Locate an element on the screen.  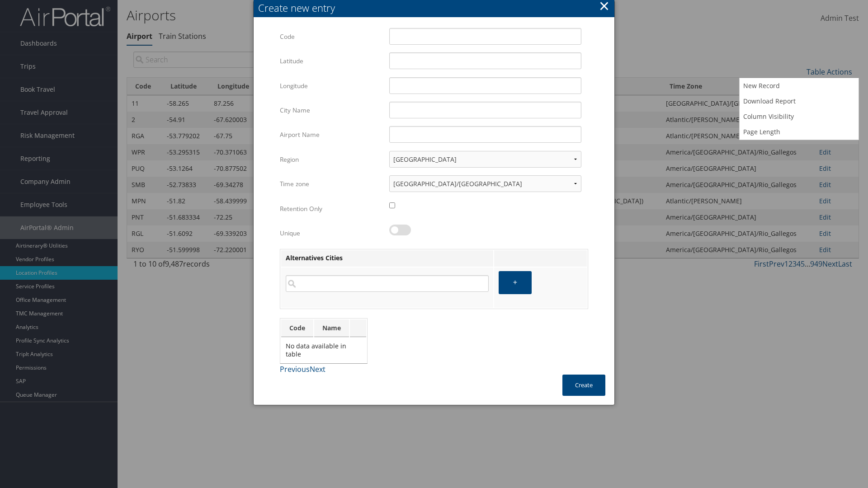
label: Time zone is located at coordinates (331, 184).